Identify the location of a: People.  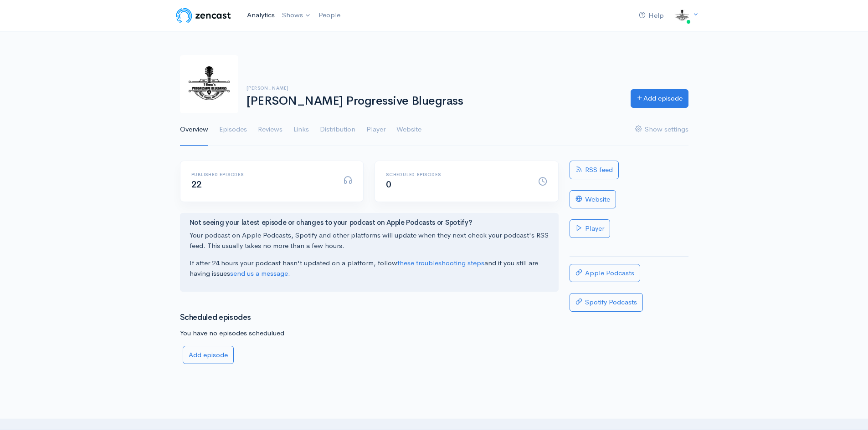
(329, 15).